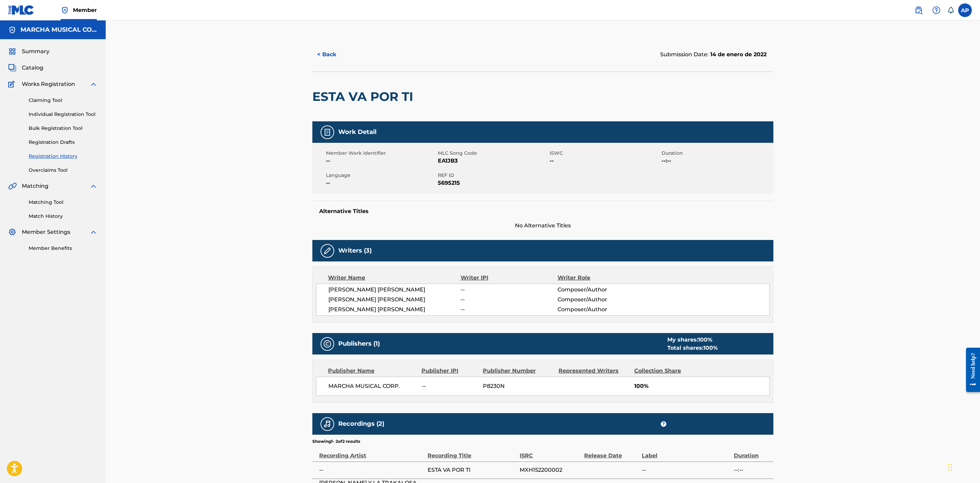  Describe the element at coordinates (13, 84) in the screenshot. I see `img: Works Registration` at that location.